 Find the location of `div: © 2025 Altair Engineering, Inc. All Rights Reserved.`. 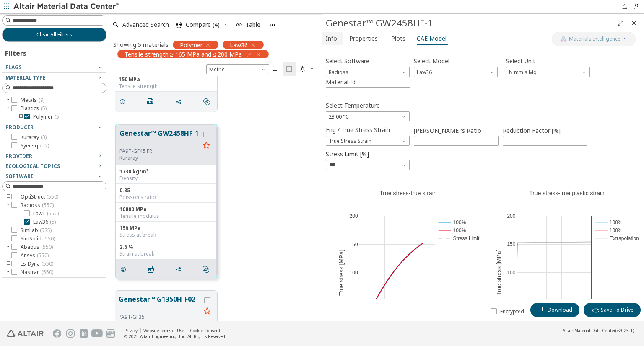

div: © 2025 Altair Engineering, Inc. All Rights Reserved. is located at coordinates (175, 336).